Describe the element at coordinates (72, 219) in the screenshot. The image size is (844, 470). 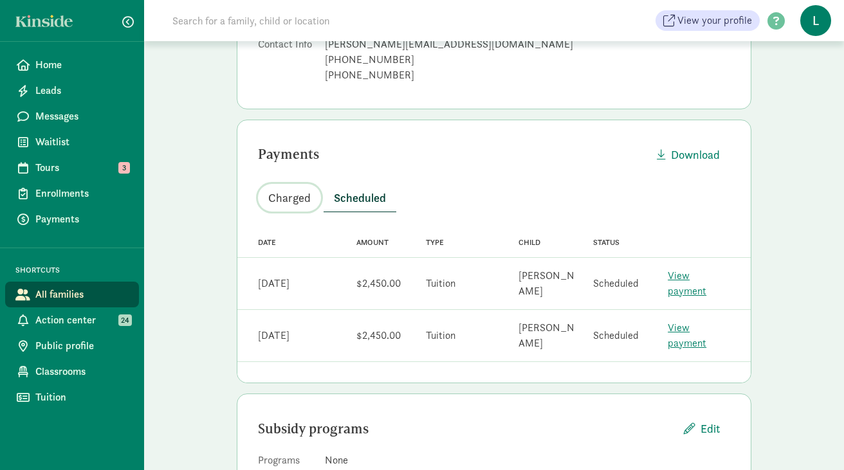
I see `a: Payments` at that location.